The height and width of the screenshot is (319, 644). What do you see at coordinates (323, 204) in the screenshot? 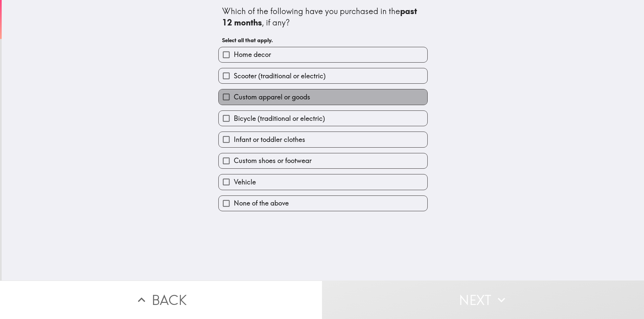
I see `button: None of the above` at bounding box center [323, 204].